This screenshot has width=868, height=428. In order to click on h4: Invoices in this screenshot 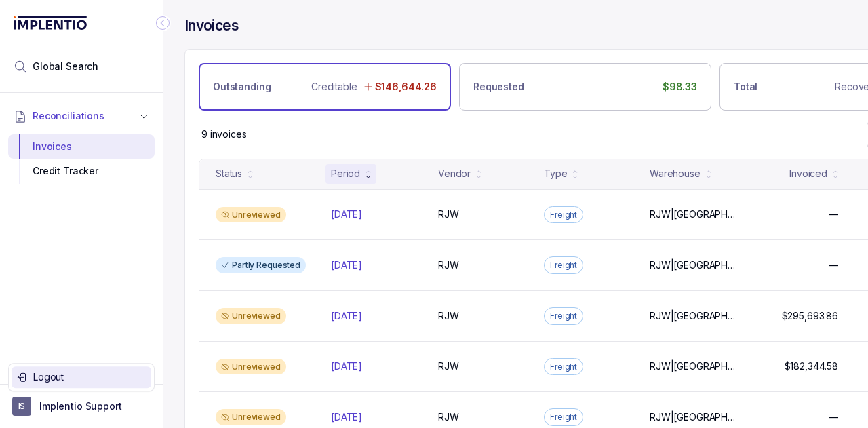, I will do `click(211, 26)`.